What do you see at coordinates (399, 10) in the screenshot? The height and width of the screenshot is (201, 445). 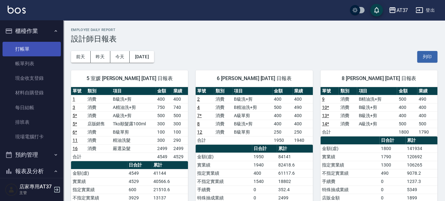 I see `button: AT37` at bounding box center [399, 10].